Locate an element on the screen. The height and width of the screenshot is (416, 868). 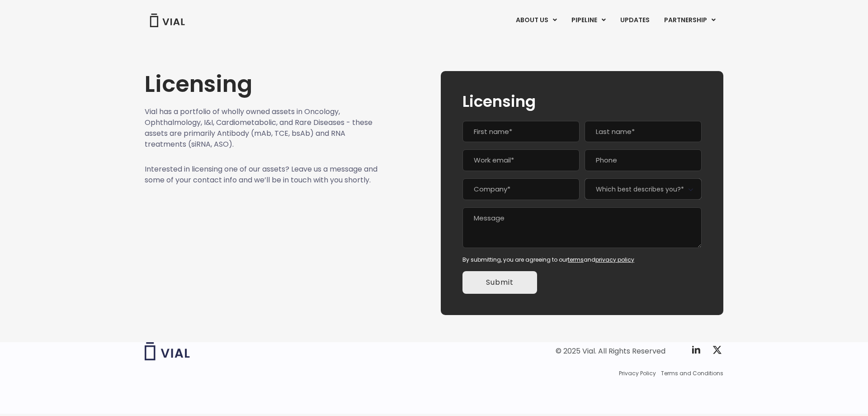
img: Vial Logo is located at coordinates (167, 21).